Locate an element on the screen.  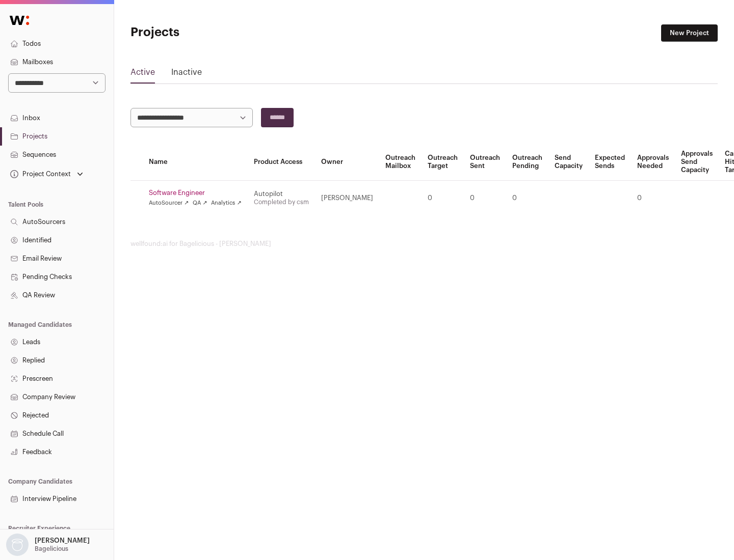
th: Owner is located at coordinates (347, 162).